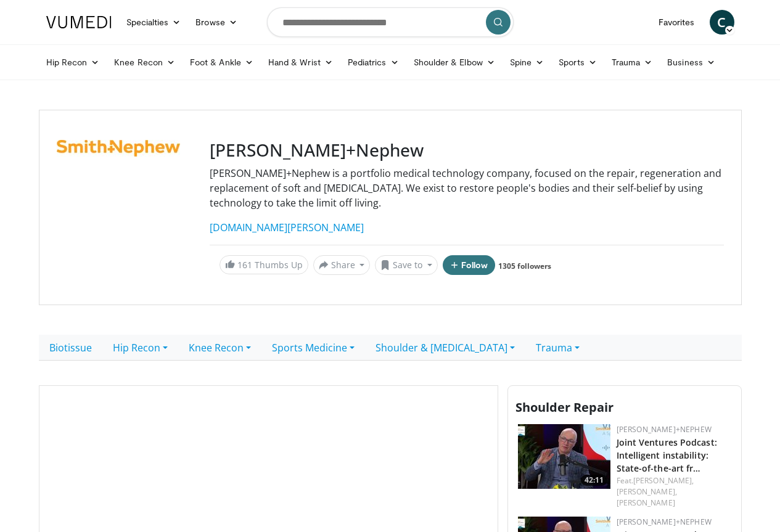 Image resolution: width=780 pixels, height=532 pixels. What do you see at coordinates (564, 456) in the screenshot?
I see `img: 68fb0319-defd-40d2-9a59-ac066b7d8959.150x105_q85_crop-smart_upscale.jpg` at bounding box center [564, 456].